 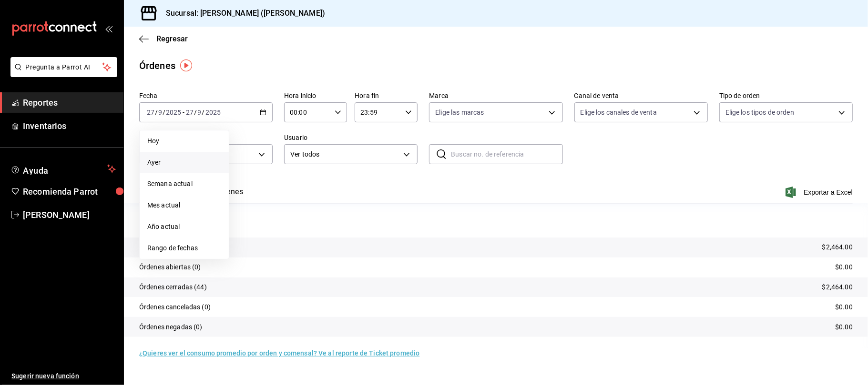 What do you see at coordinates (496, 220) in the screenshot?
I see `p: Resumen` at bounding box center [496, 220].